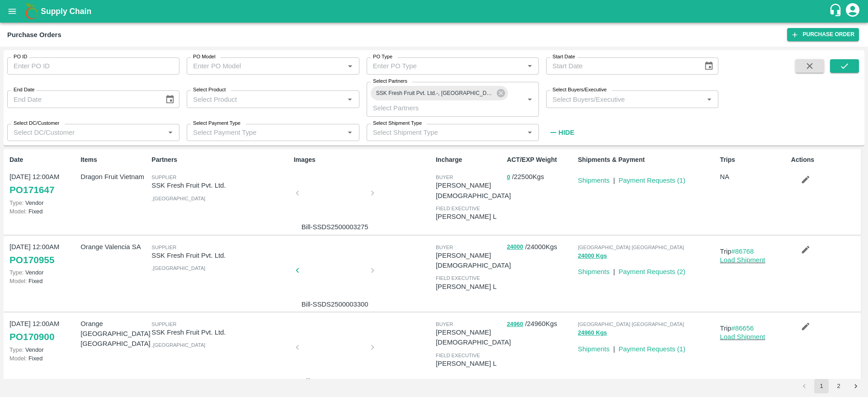  I want to click on p: Date, so click(43, 160).